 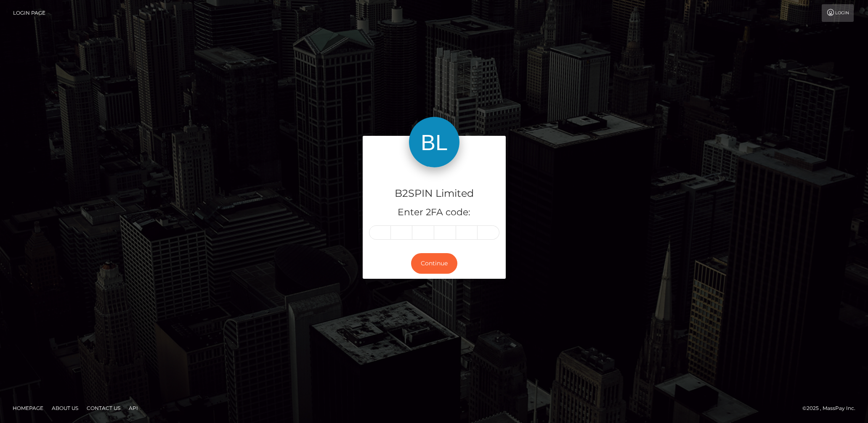 What do you see at coordinates (28, 408) in the screenshot?
I see `a: Homepage` at bounding box center [28, 408].